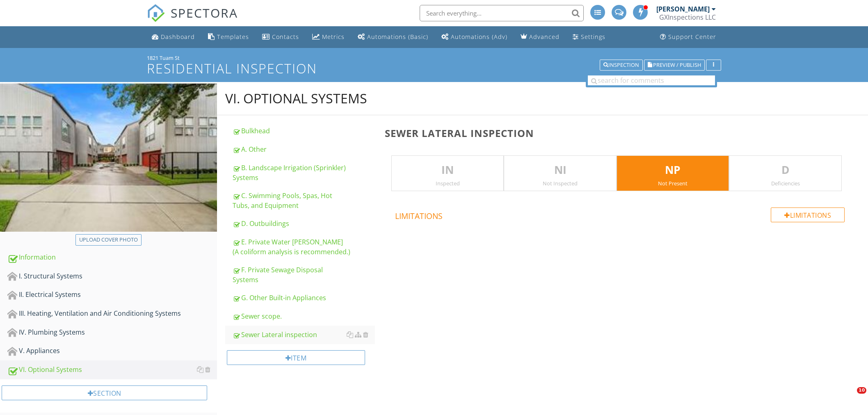  I want to click on button: Upload cover photo, so click(109, 240).